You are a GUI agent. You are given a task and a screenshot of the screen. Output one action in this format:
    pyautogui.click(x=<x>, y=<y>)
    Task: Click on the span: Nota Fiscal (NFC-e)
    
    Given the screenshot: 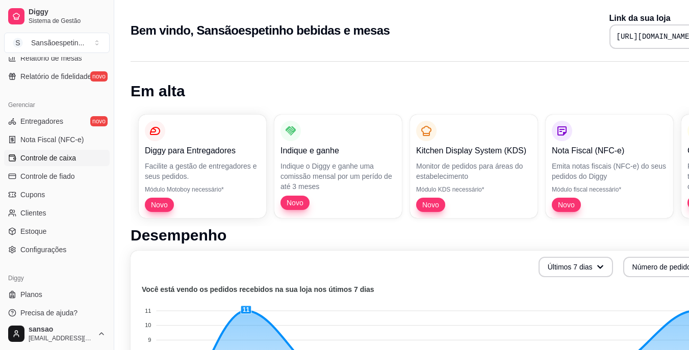 What is the action you would take?
    pyautogui.click(x=52, y=140)
    